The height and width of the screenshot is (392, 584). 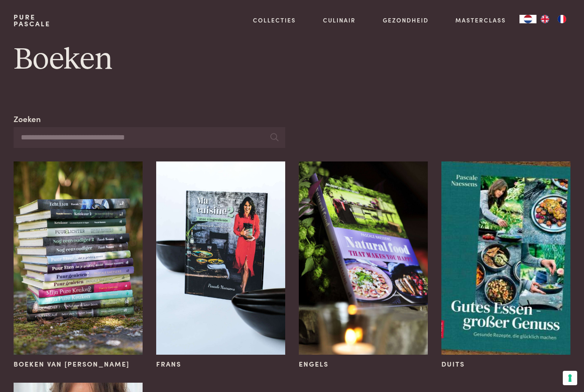 I want to click on a: Frans Frans, so click(x=221, y=265).